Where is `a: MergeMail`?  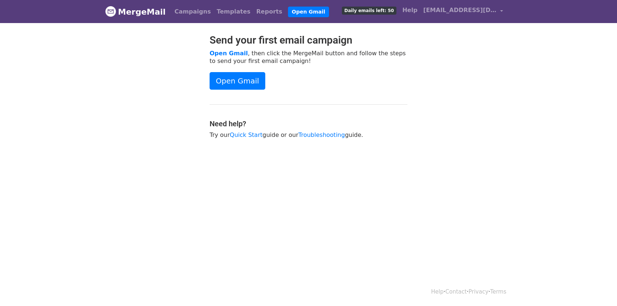
a: MergeMail is located at coordinates (135, 12).